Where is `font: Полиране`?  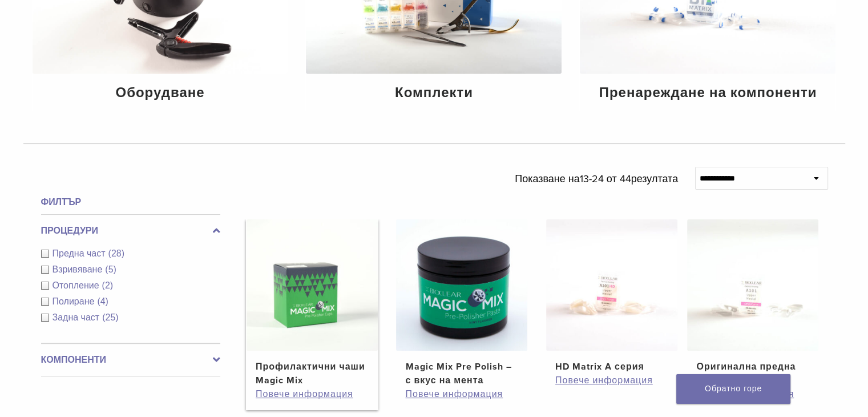
font: Полиране is located at coordinates (73, 301).